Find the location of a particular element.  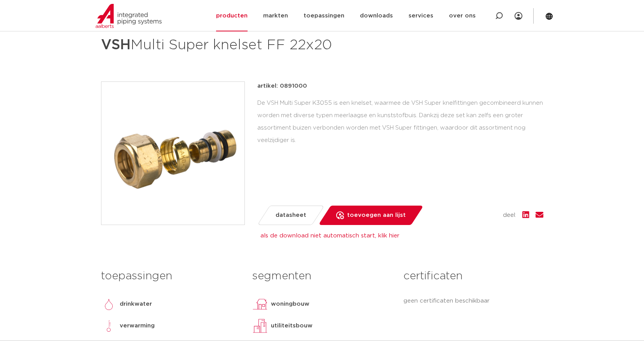

strong: VSH is located at coordinates (116, 45).